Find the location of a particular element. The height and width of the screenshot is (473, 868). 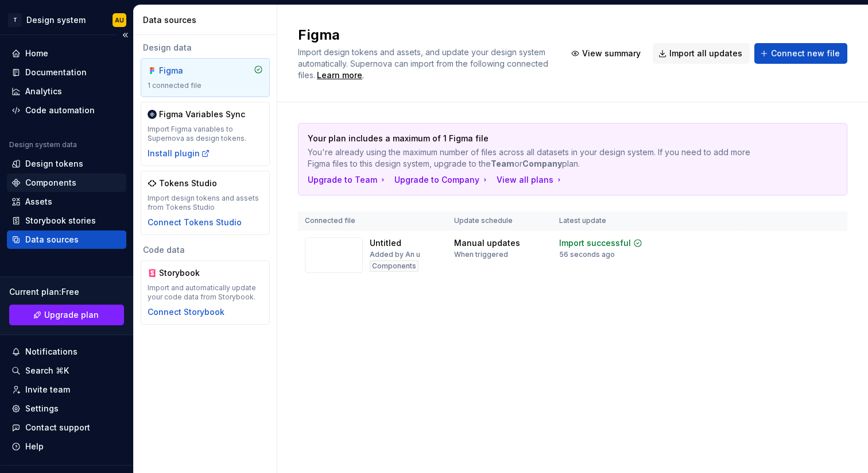

div: Figma Variables Sync is located at coordinates (202, 114).